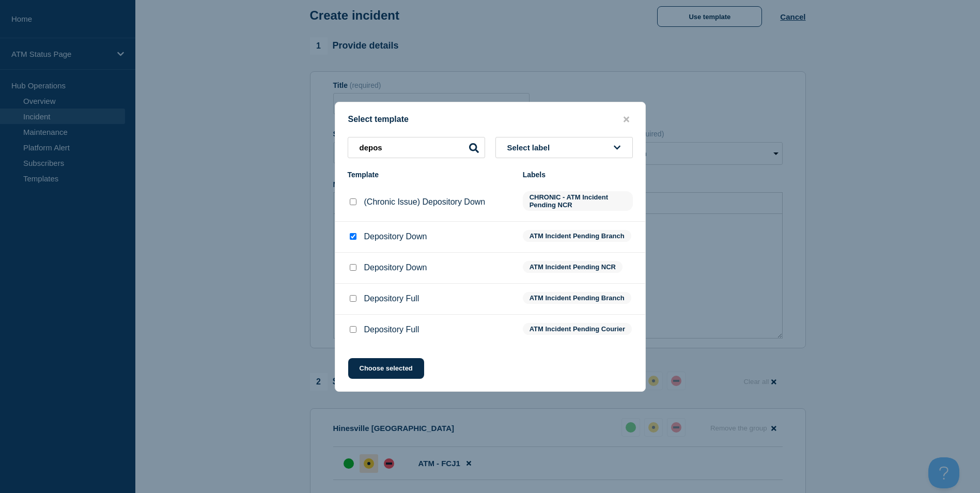 This screenshot has width=980, height=493. What do you see at coordinates (531, 148) in the screenshot?
I see `span: Select label` at bounding box center [531, 148].